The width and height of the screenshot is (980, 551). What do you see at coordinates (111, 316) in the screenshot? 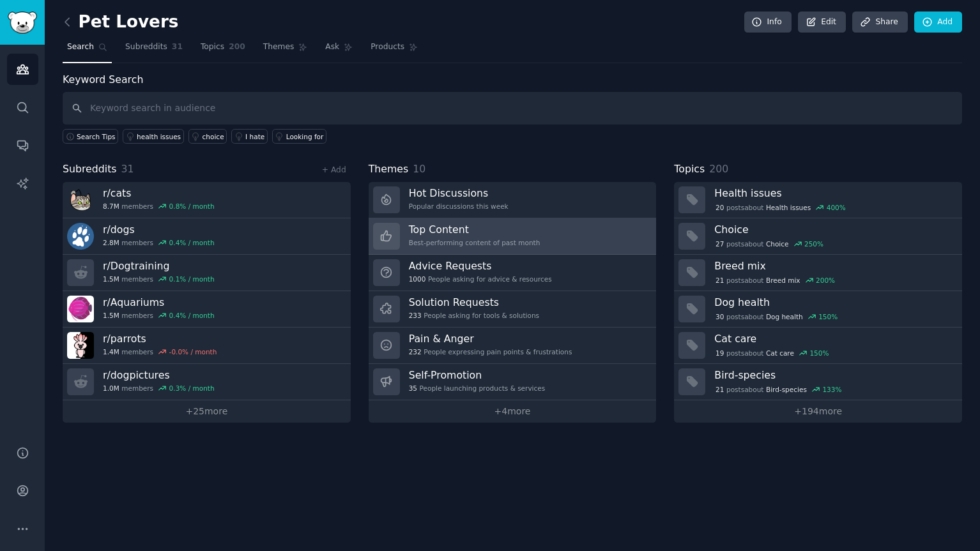
I see `span: 1.5M` at bounding box center [111, 316].